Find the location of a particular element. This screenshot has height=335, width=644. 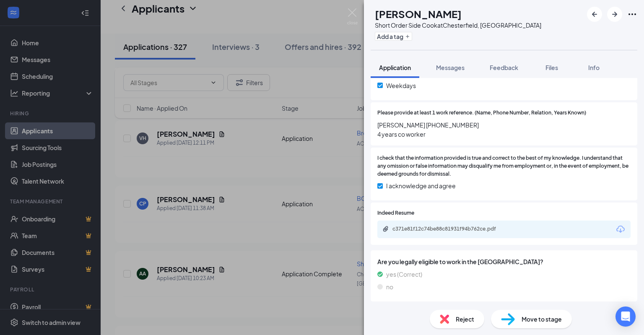

div: Open Intercom Messenger is located at coordinates (625, 316).